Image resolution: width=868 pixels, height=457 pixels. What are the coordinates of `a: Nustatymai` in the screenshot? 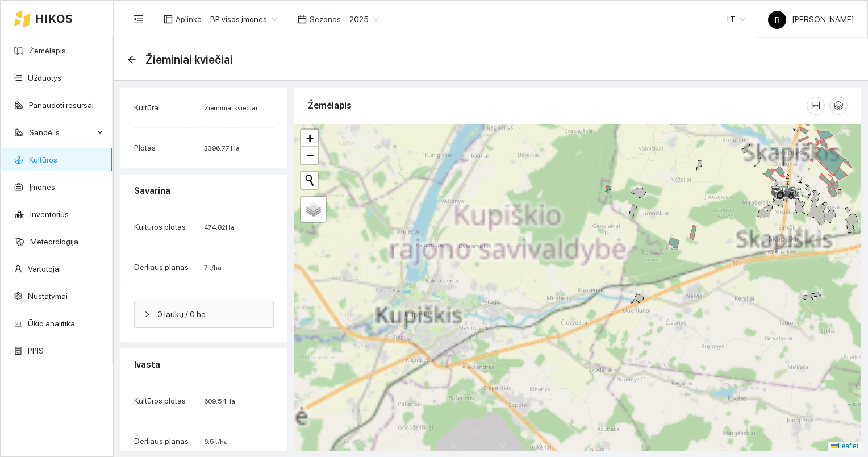 It's located at (48, 296).